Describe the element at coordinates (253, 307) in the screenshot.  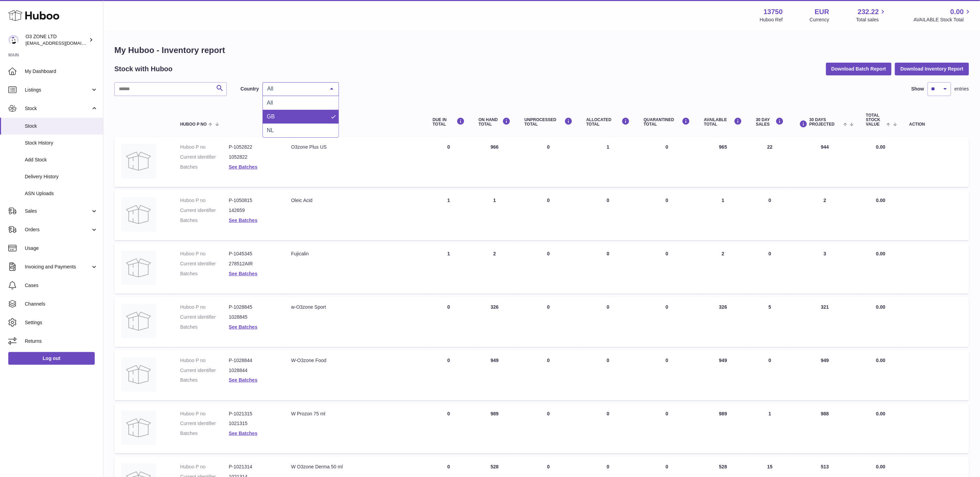
I see `dd: P-1028845` at that location.